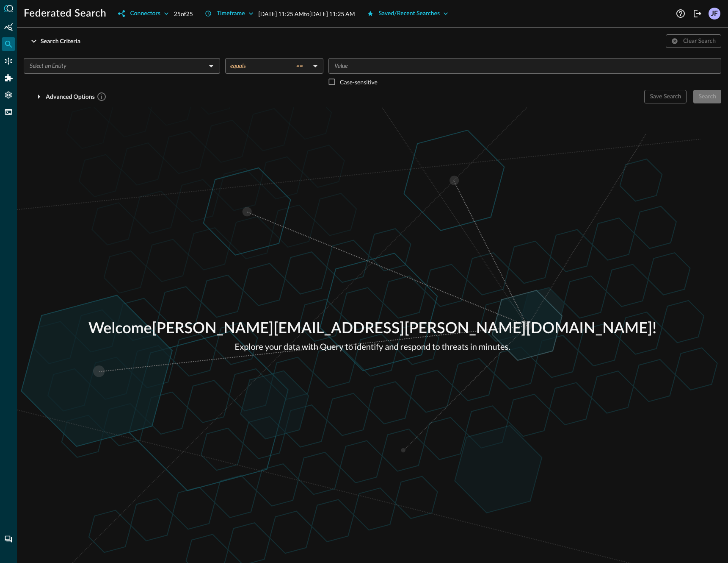 The image size is (728, 563). Describe the element at coordinates (524, 66) in the screenshot. I see `input: Value` at that location.